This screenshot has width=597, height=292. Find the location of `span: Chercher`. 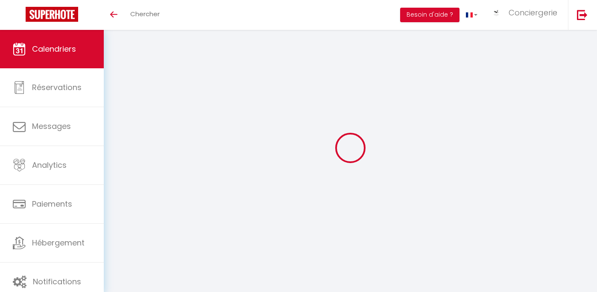

span: Chercher is located at coordinates (145, 14).